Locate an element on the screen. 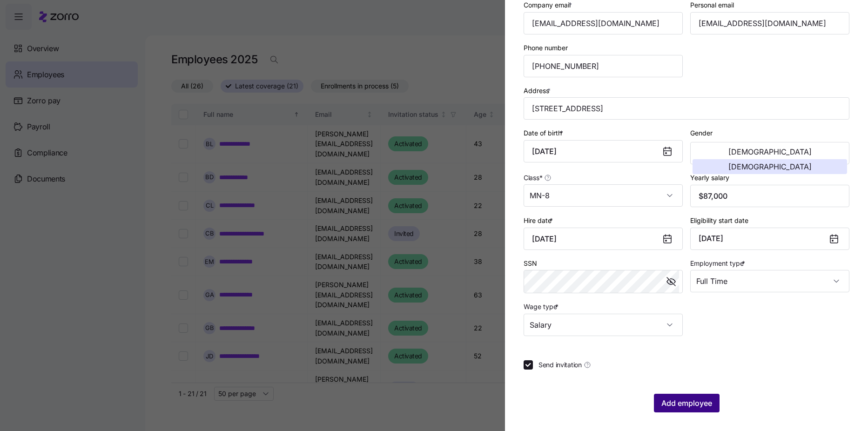  label: Employment type is located at coordinates (719, 263).